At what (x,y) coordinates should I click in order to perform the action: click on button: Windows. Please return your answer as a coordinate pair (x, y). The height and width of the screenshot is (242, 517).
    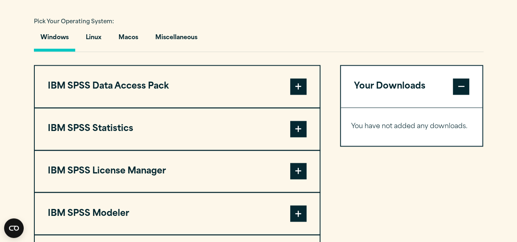
    Looking at the image, I should click on (54, 40).